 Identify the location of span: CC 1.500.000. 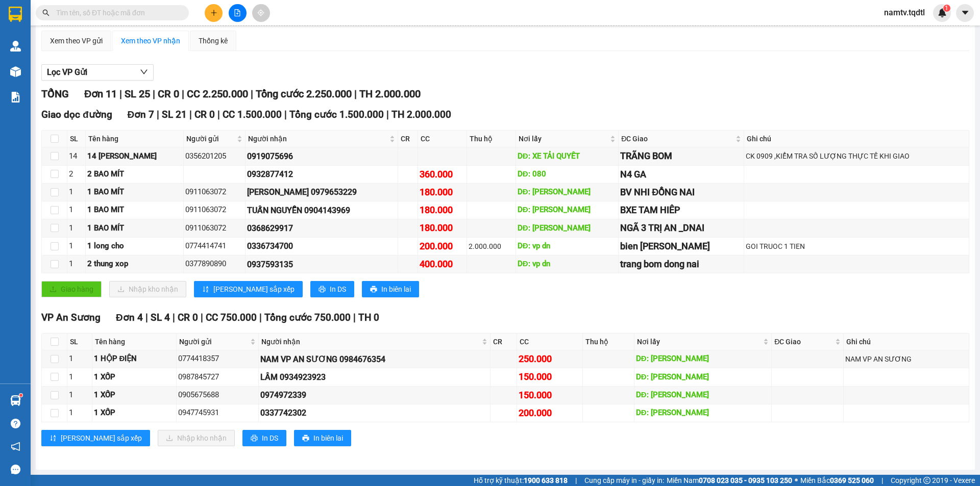
(252, 115).